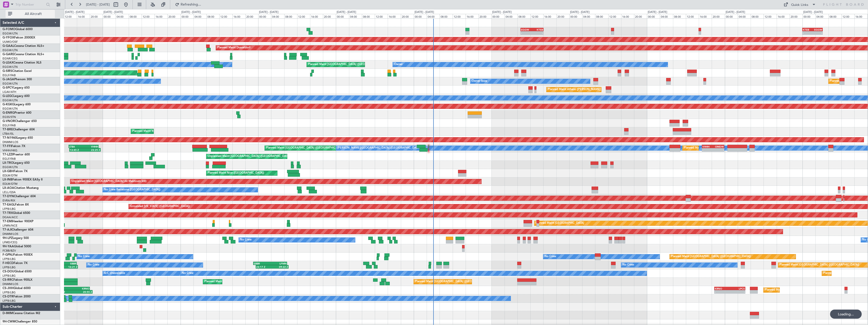 The image size is (868, 325). Describe the element at coordinates (7, 179) in the screenshot. I see `span: LX-INB` at that location.